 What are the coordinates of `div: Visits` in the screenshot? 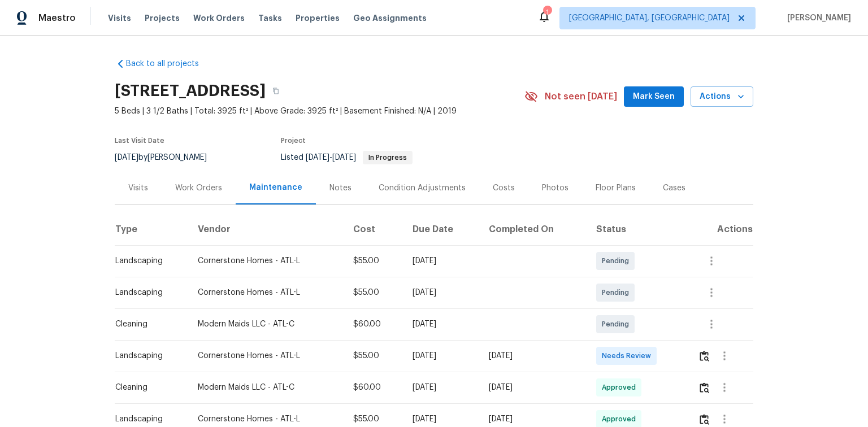 It's located at (138, 188).